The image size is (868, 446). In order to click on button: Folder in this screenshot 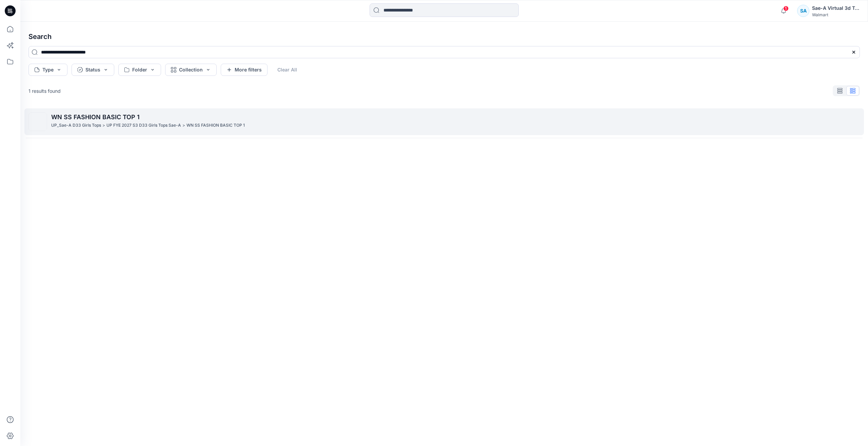, I will do `click(140, 70)`.